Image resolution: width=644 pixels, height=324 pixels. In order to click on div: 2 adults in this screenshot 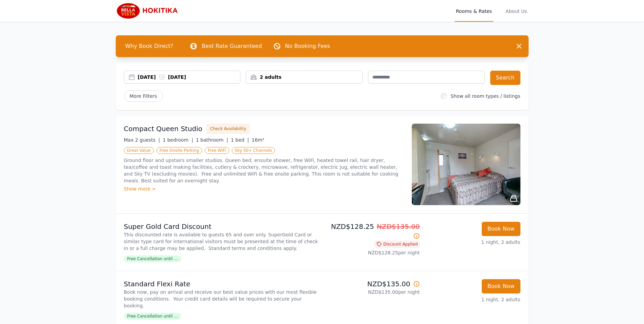, I will do `click(304, 77)`.